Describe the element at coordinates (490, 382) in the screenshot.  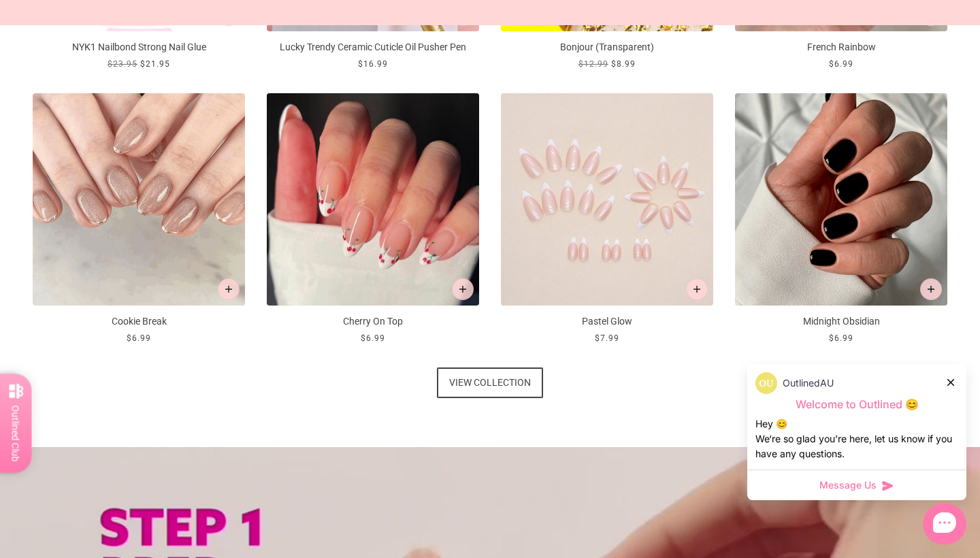
I see `span: View collection` at that location.